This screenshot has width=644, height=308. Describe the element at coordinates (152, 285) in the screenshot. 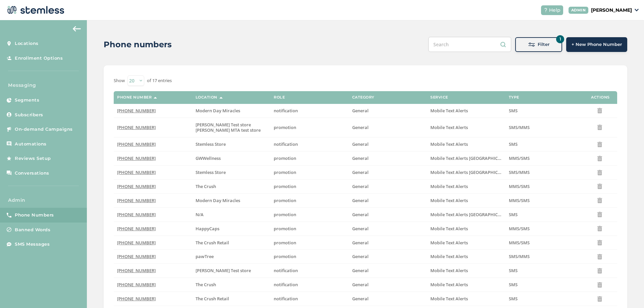

I see `label: (626) 639-8974` at that location.